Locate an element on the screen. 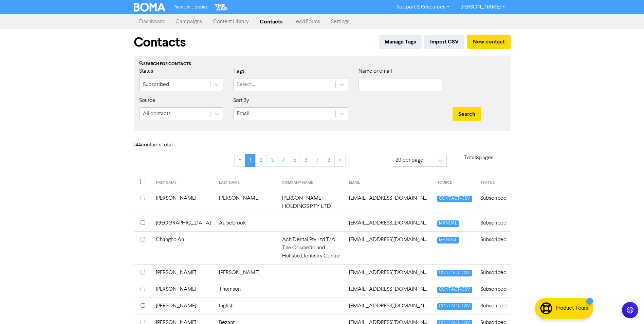 The image size is (644, 324). label: Name or email is located at coordinates (375, 71).